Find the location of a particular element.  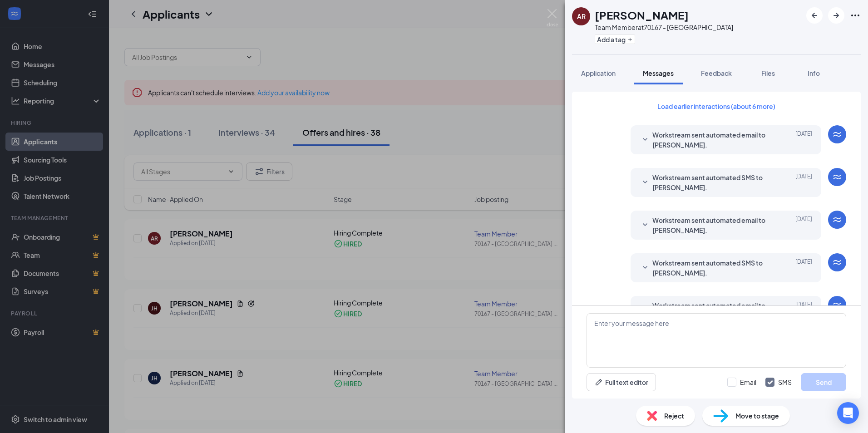

svg: Pen is located at coordinates (599, 382).